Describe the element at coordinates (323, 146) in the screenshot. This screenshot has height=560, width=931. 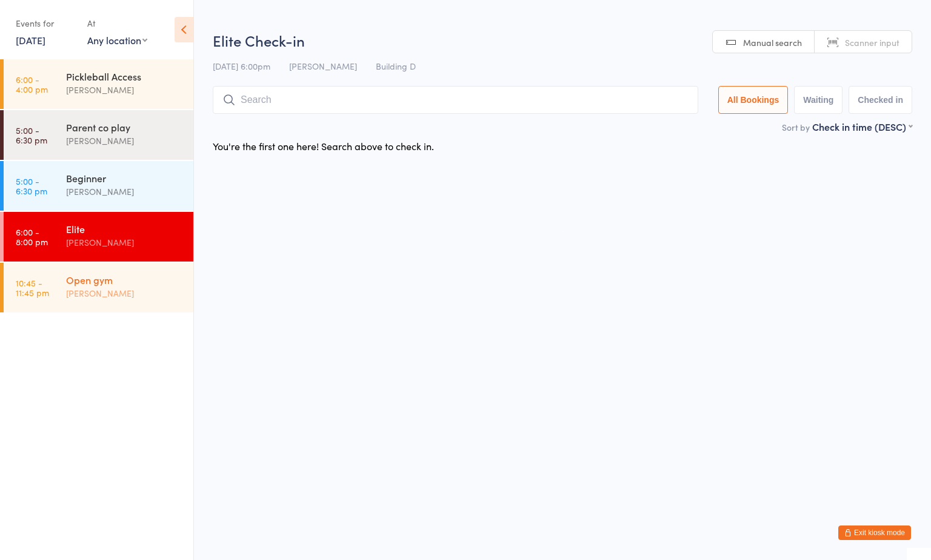
I see `div: You're the first one here! Search above to check in.` at that location.